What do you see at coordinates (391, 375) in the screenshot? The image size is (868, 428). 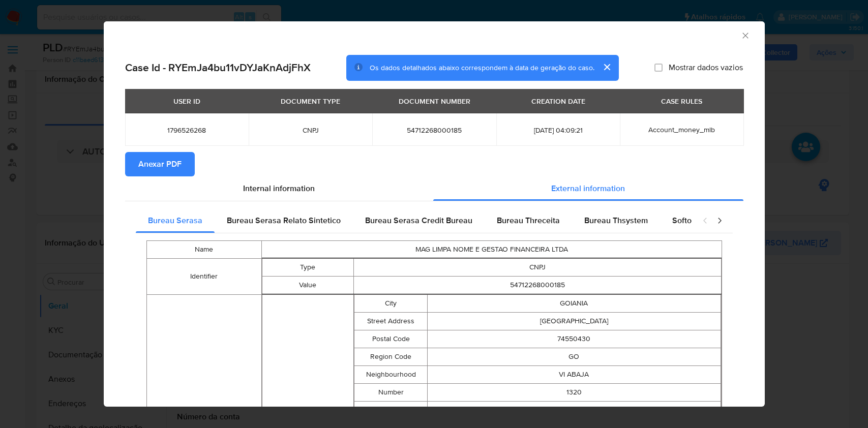 I see `td: Neighbourhood` at bounding box center [391, 375].